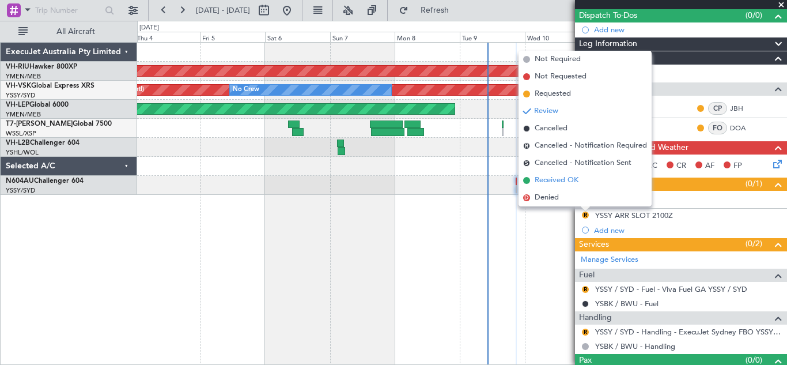 This screenshot has width=787, height=365. What do you see at coordinates (526, 198) in the screenshot?
I see `span: D` at bounding box center [526, 198].